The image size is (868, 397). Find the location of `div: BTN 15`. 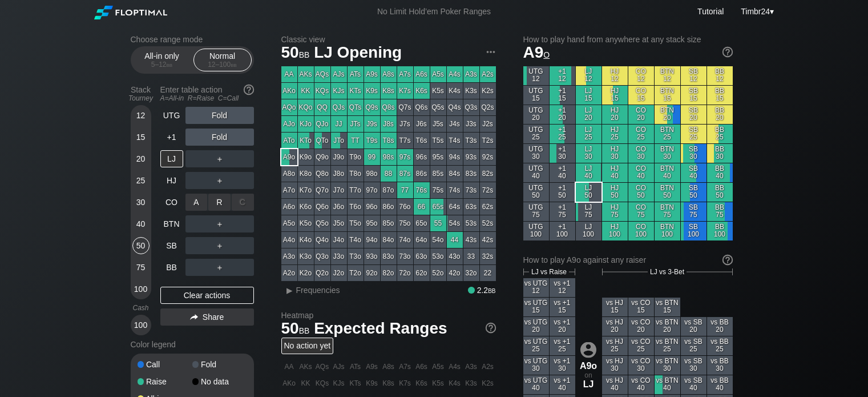

div: BTN 15 is located at coordinates (667, 95).